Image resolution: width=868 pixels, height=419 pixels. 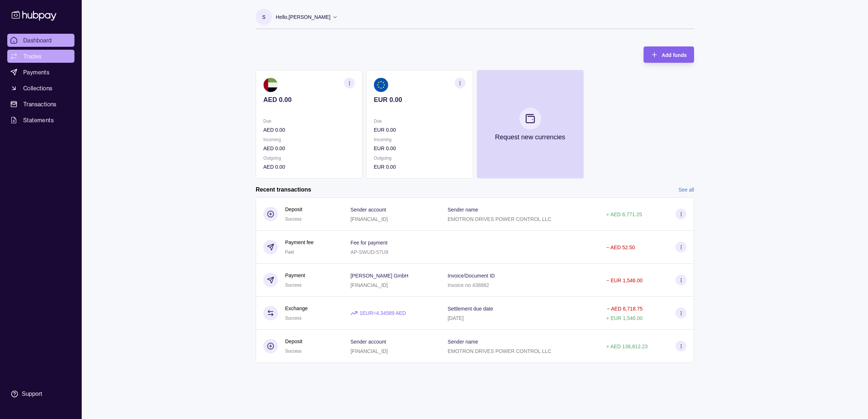 What do you see at coordinates (369, 252) in the screenshot?
I see `p: AP-SWUD-57U9` at bounding box center [369, 252].